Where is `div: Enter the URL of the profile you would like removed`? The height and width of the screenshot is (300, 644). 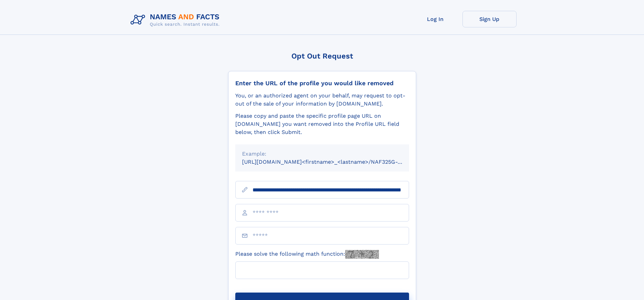
div: Enter the URL of the profile you would like removed is located at coordinates (322, 83).